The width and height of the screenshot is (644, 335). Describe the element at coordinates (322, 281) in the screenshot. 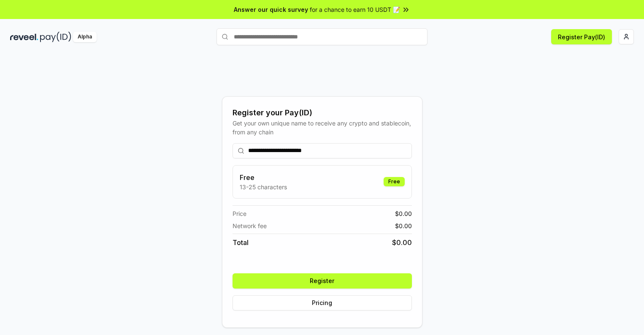

I see `button: Register` at that location.